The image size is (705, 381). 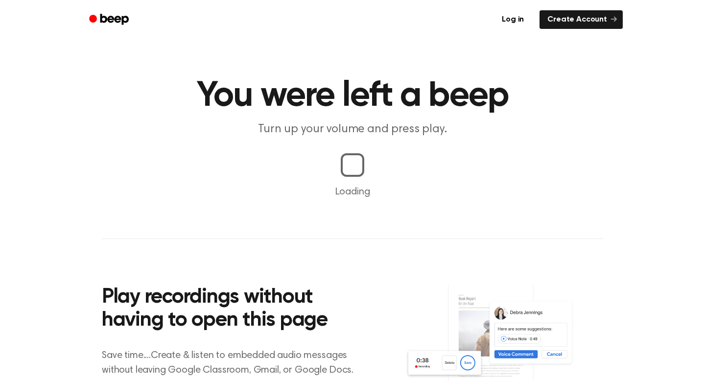 What do you see at coordinates (353, 129) in the screenshot?
I see `p: Turn up your volume and press play.` at bounding box center [353, 129].